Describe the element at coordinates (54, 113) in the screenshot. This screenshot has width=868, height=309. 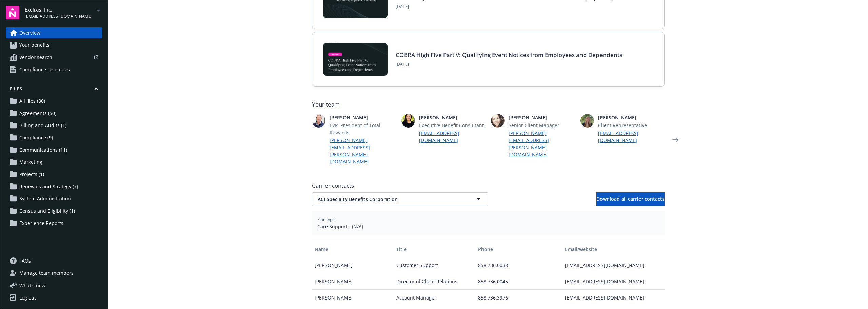
I see `a: Agreements (50)` at that location.